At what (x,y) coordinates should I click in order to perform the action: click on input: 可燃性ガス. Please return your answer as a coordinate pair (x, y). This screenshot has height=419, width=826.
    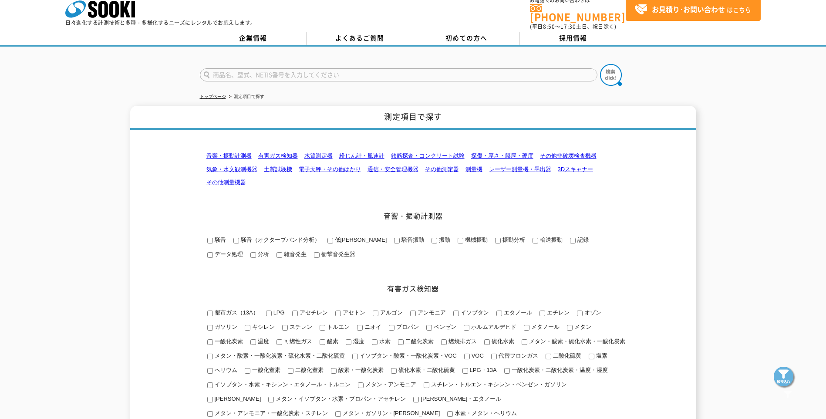
    Looking at the image, I should click on (279, 342).